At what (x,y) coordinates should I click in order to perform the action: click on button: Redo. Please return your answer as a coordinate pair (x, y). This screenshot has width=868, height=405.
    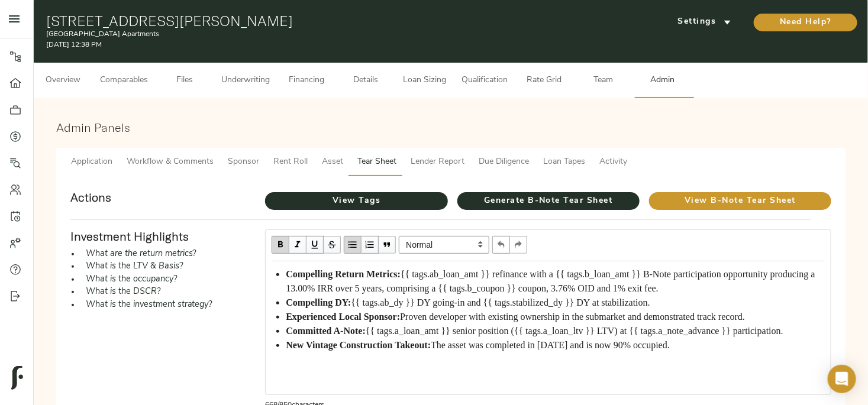
    Looking at the image, I should click on (518, 244).